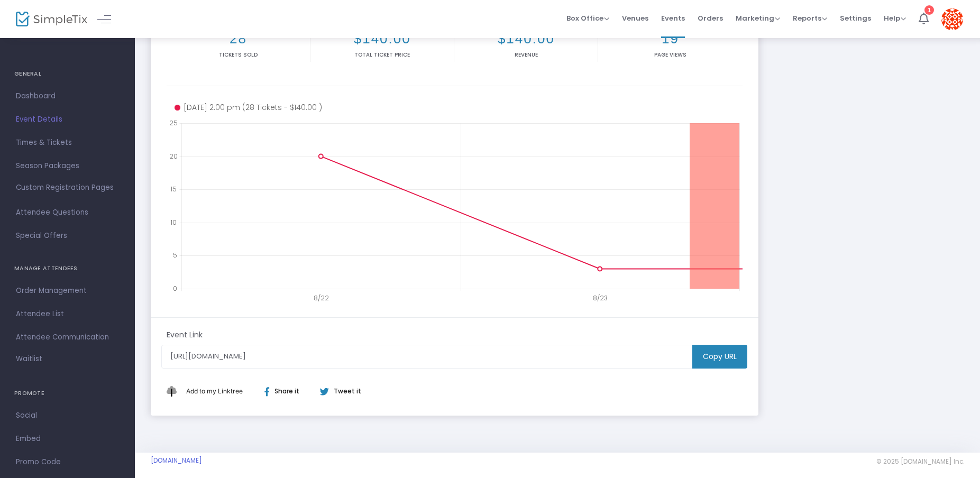 The height and width of the screenshot is (478, 980). I want to click on text: 8/22, so click(321, 297).